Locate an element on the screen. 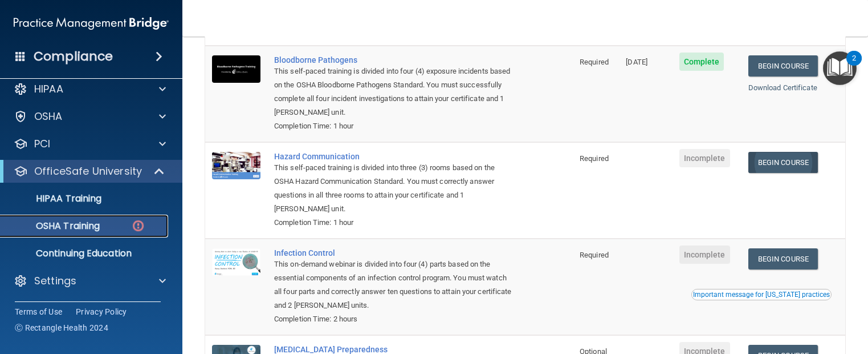  div: This self-paced training is divided into three (3) rooms based on the OSHA Hazard Communication S... is located at coordinates (395, 188).